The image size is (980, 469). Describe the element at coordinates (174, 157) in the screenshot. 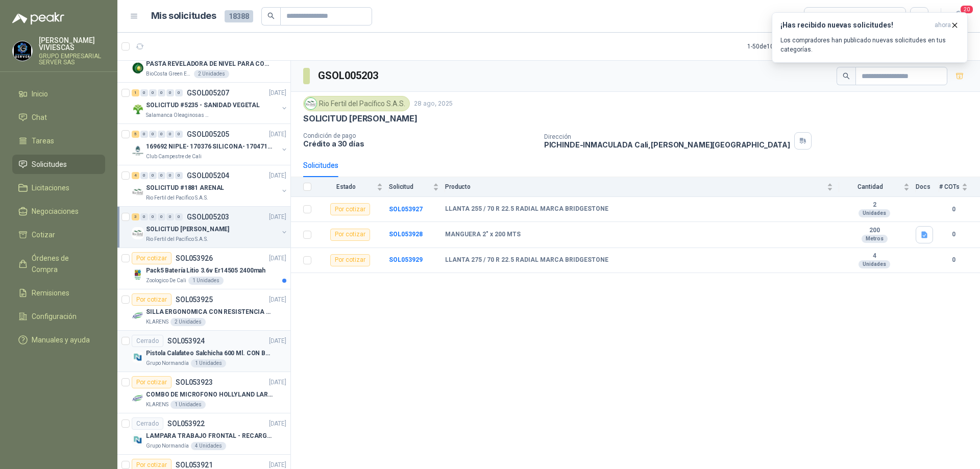

I see `p: Club Campestre de Cali` at that location.